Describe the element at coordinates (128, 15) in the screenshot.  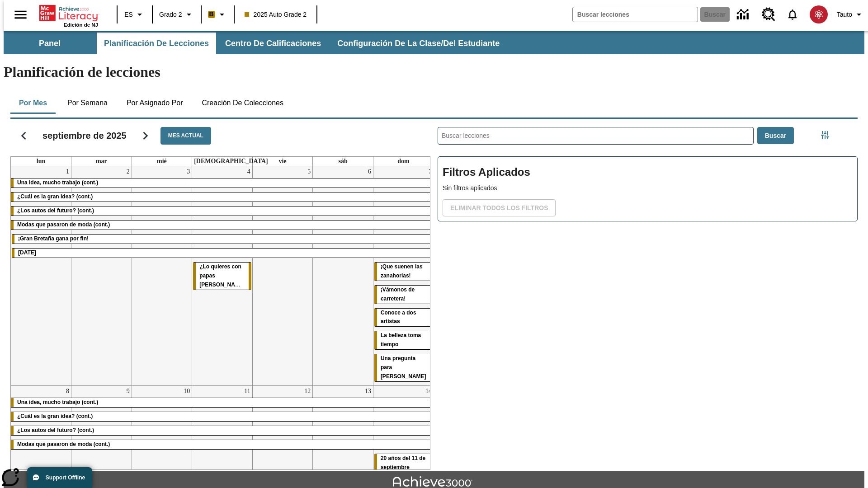
I see `span: ES` at that location.